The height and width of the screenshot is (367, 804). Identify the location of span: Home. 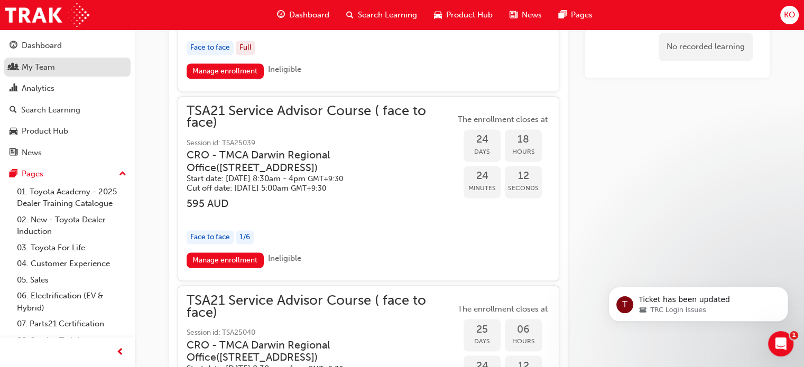
(35, 300).